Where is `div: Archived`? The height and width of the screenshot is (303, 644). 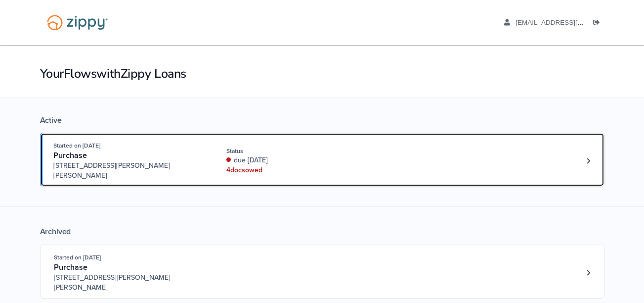
div: Archived is located at coordinates (322, 232).